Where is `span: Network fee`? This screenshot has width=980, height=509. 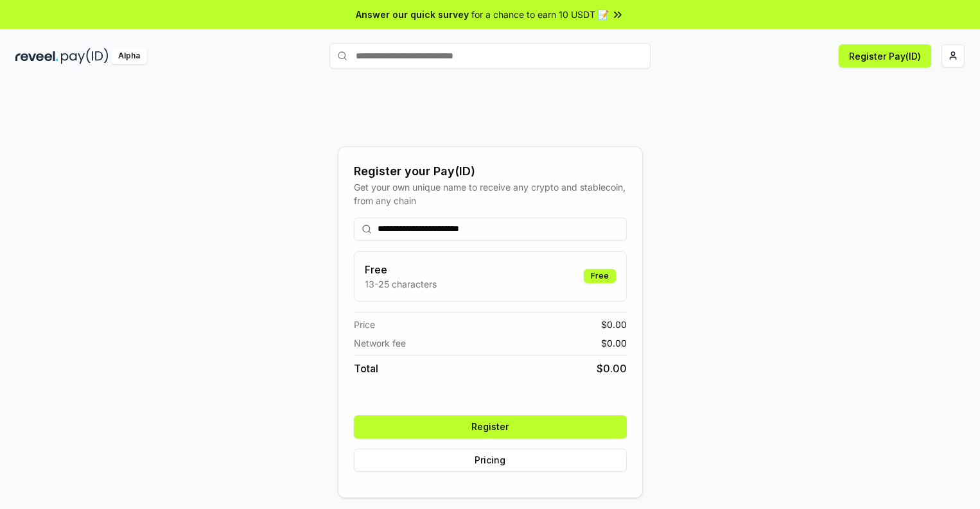 span: Network fee is located at coordinates (380, 343).